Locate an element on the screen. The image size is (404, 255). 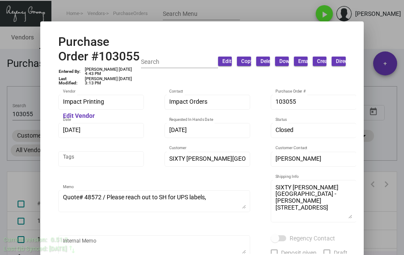
button: Email is located at coordinates (300, 61).